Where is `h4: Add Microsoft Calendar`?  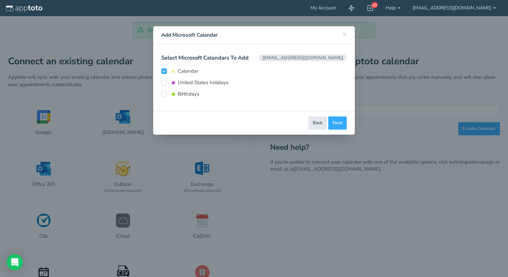 h4: Add Microsoft Calendar is located at coordinates (254, 35).